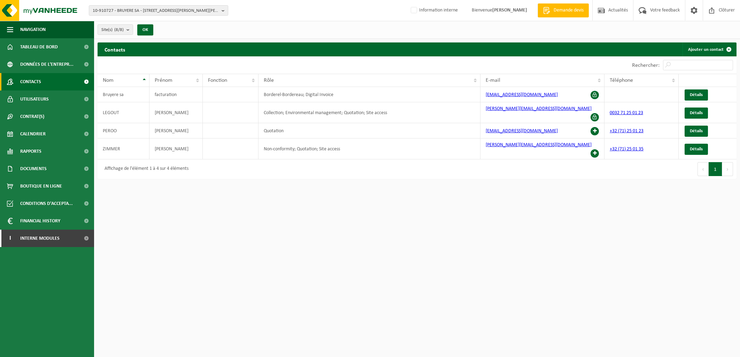  What do you see at coordinates (645, 65) in the screenshot?
I see `label: Rechercher:` at bounding box center [645, 65].